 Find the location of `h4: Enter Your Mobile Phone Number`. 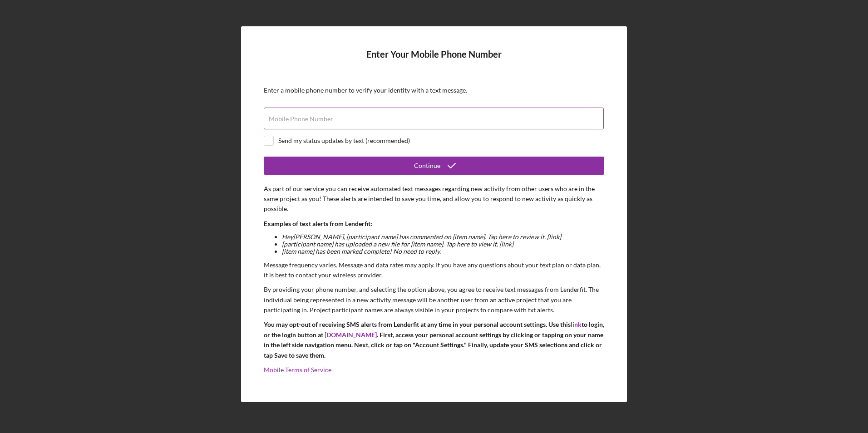

h4: Enter Your Mobile Phone Number is located at coordinates (434, 61).